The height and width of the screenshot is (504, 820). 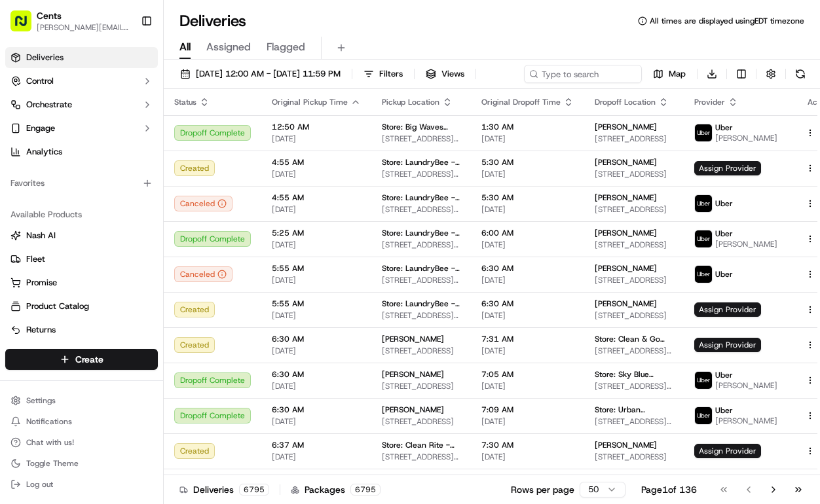 I want to click on button: Product Catalog, so click(x=81, y=306).